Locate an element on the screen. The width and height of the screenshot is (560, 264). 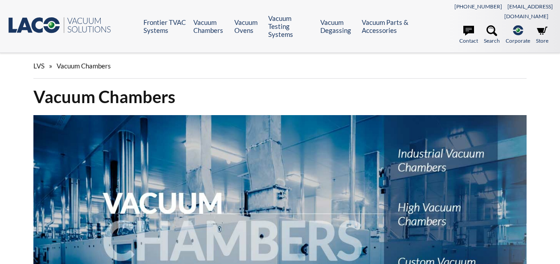
a: Vacuum Testing Systems is located at coordinates (291, 26).